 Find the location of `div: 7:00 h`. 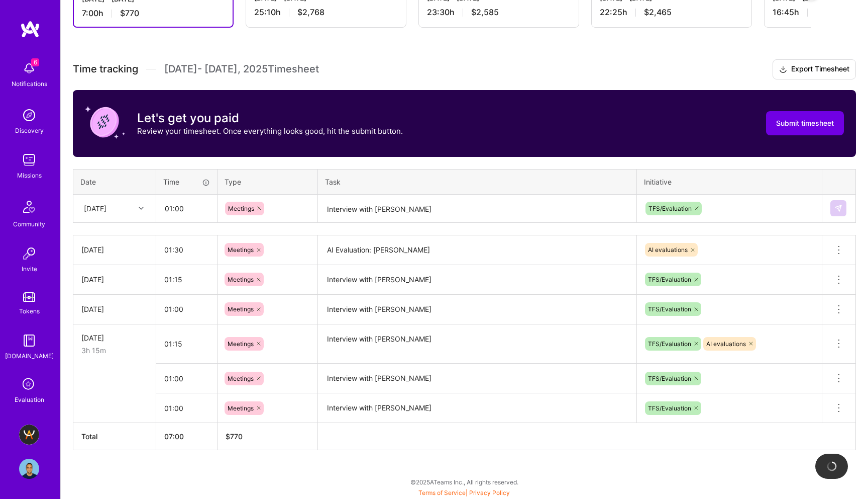

div: 7:00 h is located at coordinates (153, 13).